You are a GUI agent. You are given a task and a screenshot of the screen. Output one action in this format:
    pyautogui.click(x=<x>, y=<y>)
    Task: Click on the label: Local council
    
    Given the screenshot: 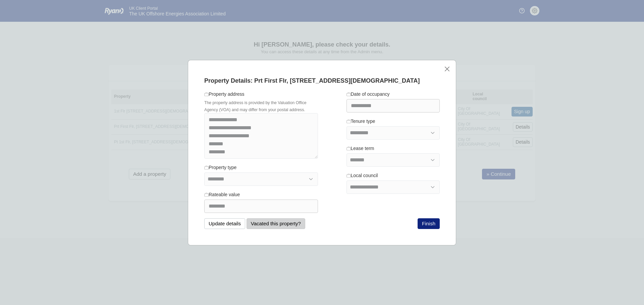 What is the action you would take?
    pyautogui.click(x=362, y=175)
    